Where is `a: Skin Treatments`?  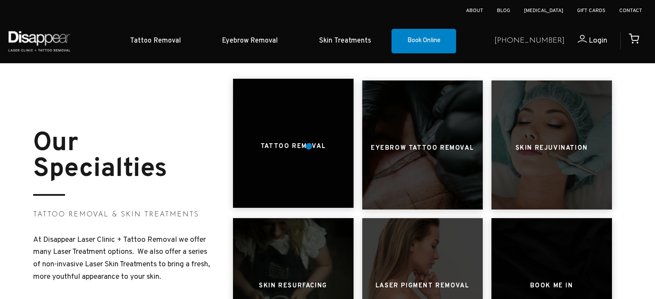
a: Skin Treatments is located at coordinates (344, 41).